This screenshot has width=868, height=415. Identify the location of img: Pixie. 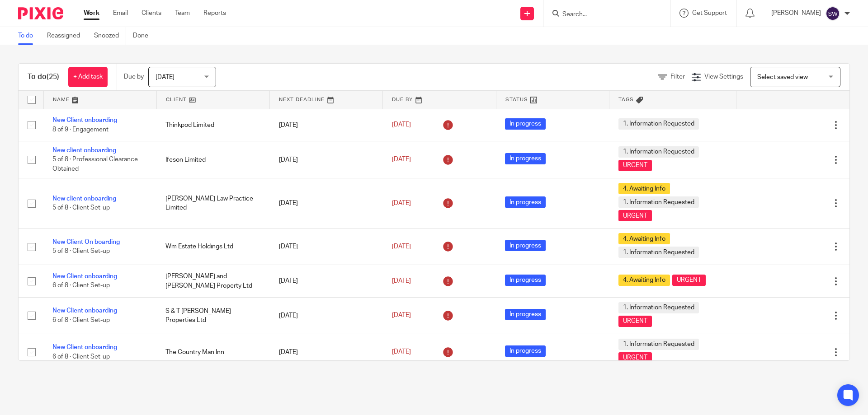
(41, 13).